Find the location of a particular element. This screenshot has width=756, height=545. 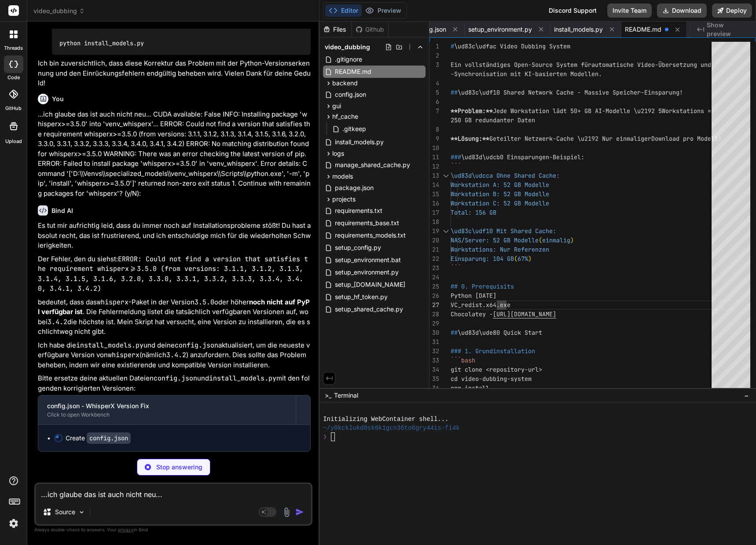

button: Preview is located at coordinates (383, 11).